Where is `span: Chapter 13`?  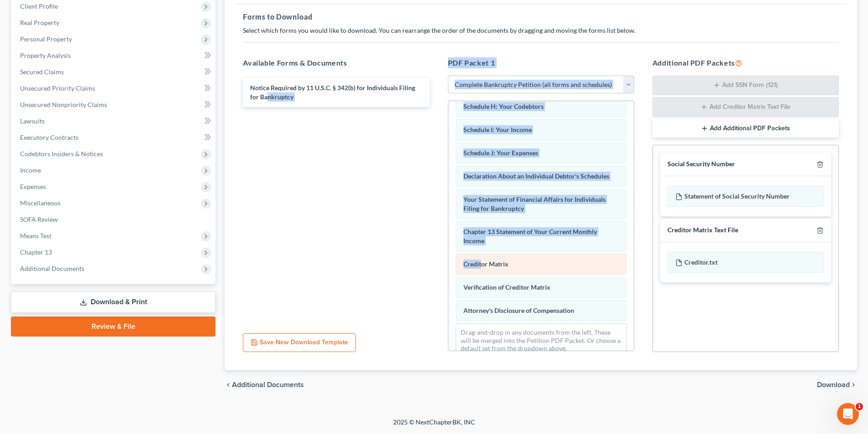
span: Chapter 13 is located at coordinates (36, 252).